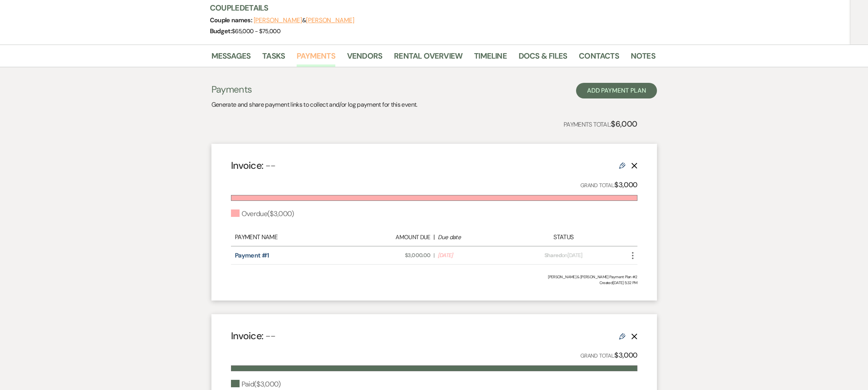  Describe the element at coordinates (252, 255) in the screenshot. I see `a: Payment #1` at that location.